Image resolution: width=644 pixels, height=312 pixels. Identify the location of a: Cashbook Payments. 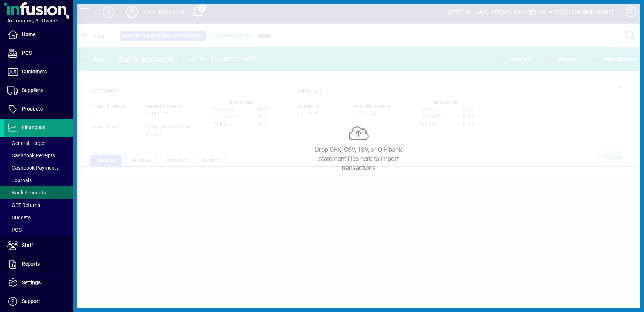
(38, 168).